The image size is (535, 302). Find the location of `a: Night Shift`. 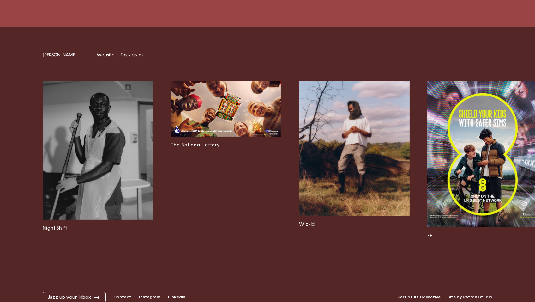

a: Night Shift is located at coordinates (98, 161).